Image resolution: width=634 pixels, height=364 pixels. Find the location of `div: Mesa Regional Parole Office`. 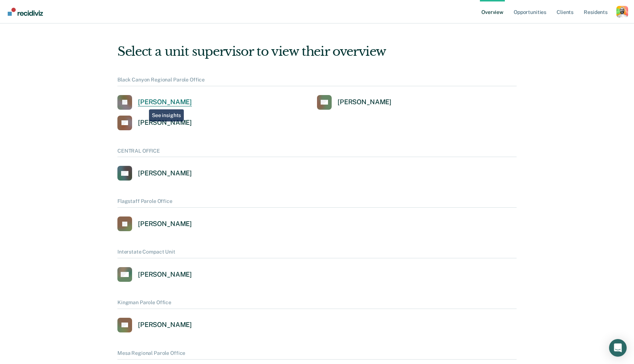

div: Mesa Regional Parole Office is located at coordinates (317, 355).